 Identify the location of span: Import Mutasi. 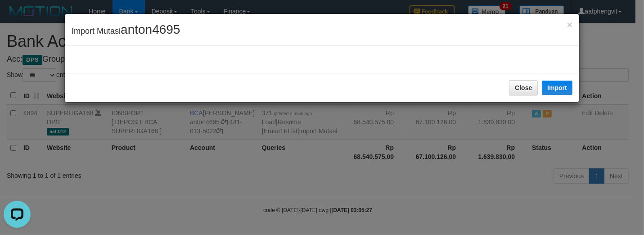
(125, 31).